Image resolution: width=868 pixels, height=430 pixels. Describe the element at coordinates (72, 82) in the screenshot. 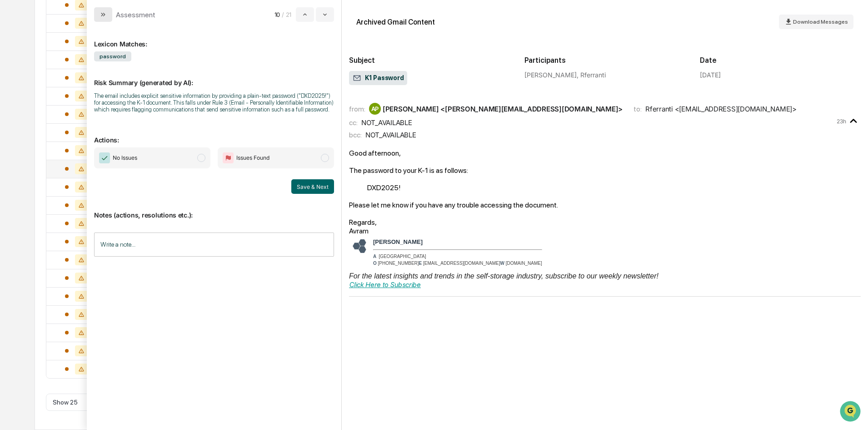

I see `div: We're available if you need us!` at that location.